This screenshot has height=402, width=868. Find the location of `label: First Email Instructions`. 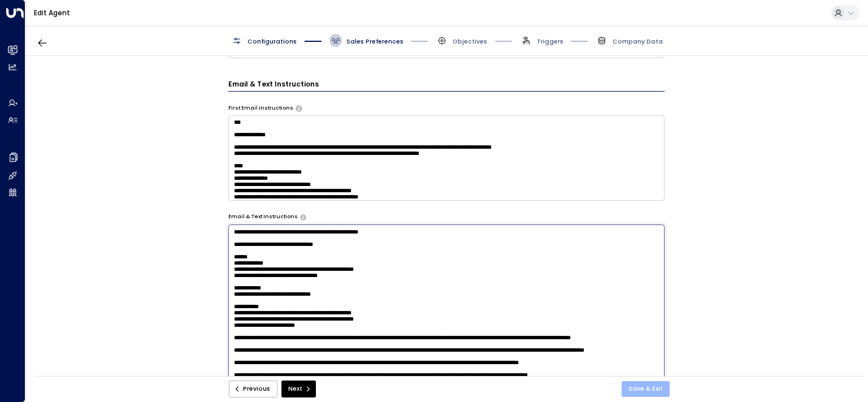

label: First Email Instructions is located at coordinates (261, 109).